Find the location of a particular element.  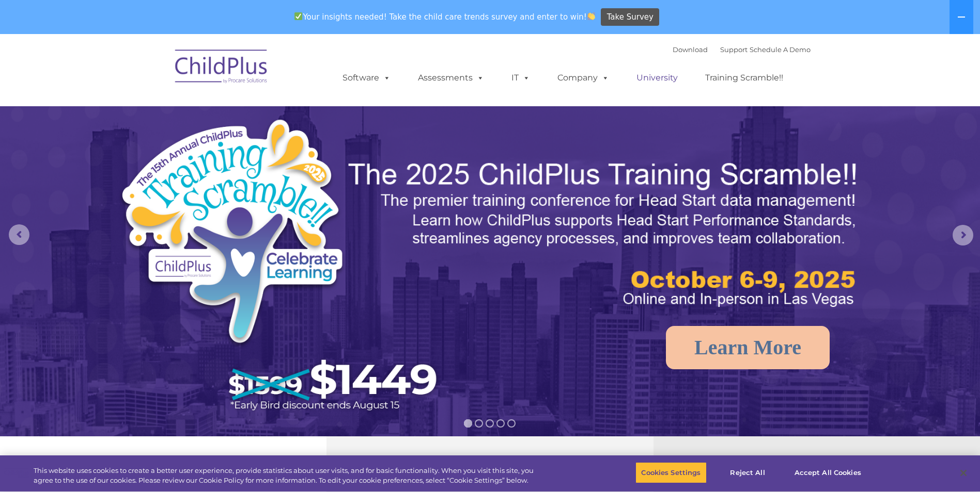

span: Phone number is located at coordinates (165, 114).